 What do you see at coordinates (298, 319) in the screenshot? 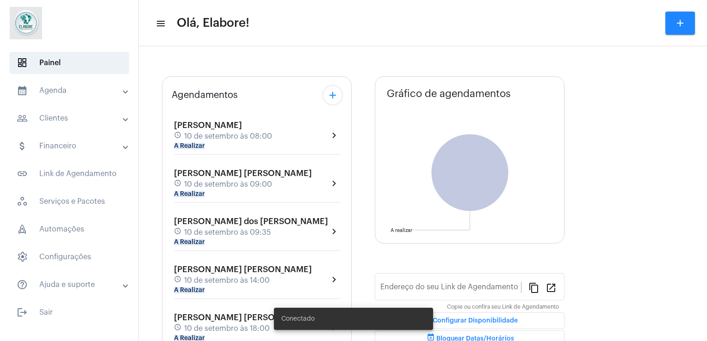
I see `span: Conectado` at bounding box center [298, 319].